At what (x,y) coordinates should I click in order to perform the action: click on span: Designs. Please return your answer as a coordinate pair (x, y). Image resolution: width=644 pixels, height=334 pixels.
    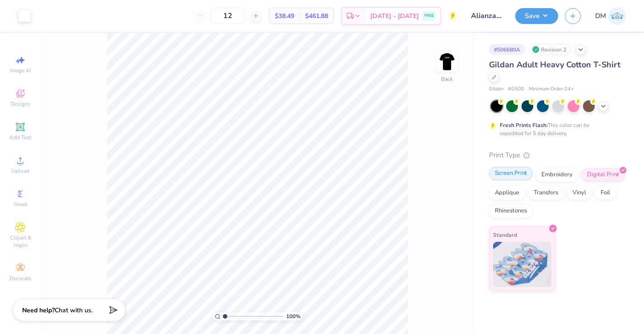
    Looking at the image, I should click on (20, 104).